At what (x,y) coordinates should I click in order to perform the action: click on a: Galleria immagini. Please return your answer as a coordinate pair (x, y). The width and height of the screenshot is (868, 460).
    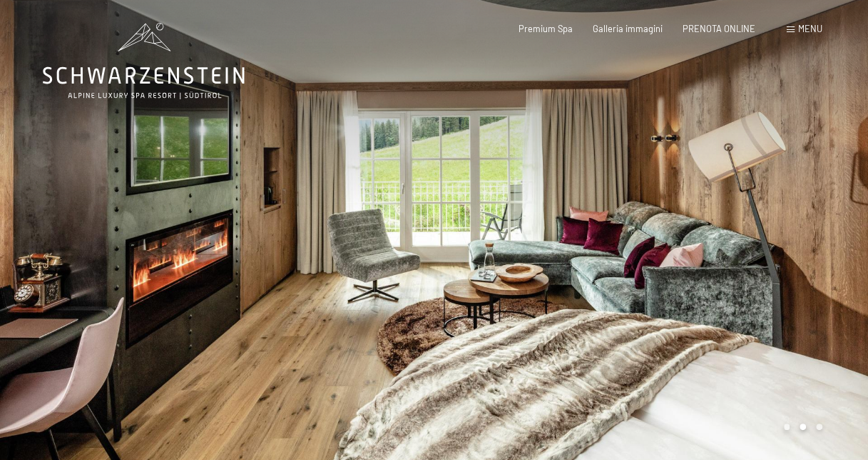
    Looking at the image, I should click on (628, 29).